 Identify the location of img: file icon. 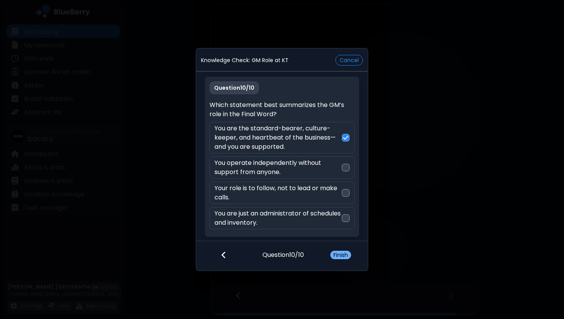
(224, 255).